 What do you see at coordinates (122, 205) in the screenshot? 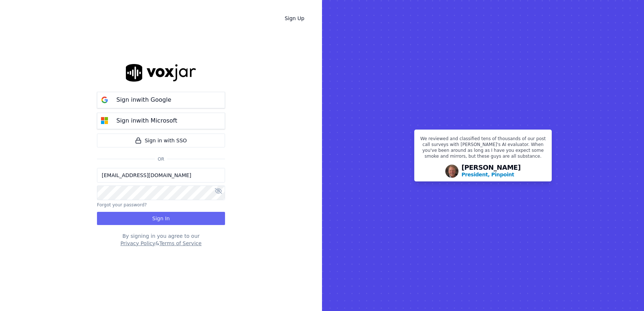
I see `button: Forgot your password?` at bounding box center [122, 205].